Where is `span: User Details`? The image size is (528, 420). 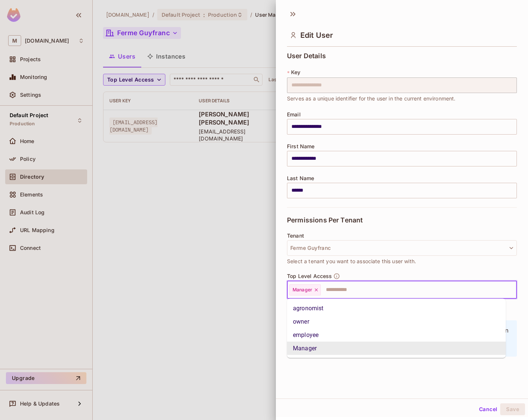
span: User Details is located at coordinates (306, 56).